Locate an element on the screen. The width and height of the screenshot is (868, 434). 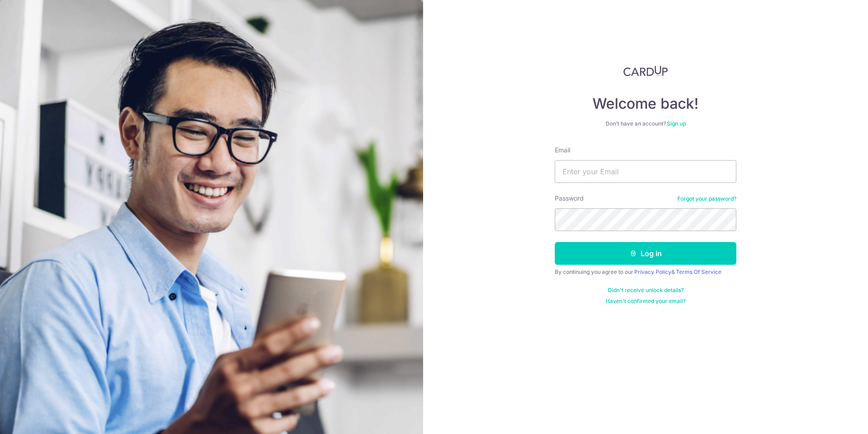
img: CardUp Logo is located at coordinates (646, 71).